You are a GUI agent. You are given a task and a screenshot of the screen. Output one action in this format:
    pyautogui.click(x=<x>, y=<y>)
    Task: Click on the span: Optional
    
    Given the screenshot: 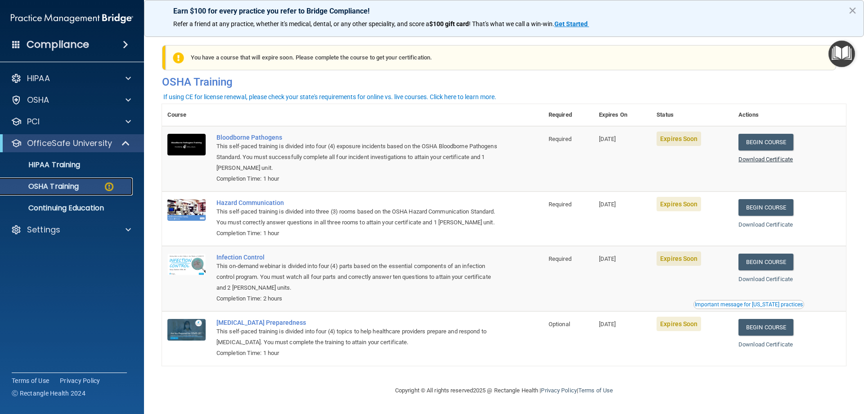 What is the action you would take?
    pyautogui.click(x=560, y=324)
    